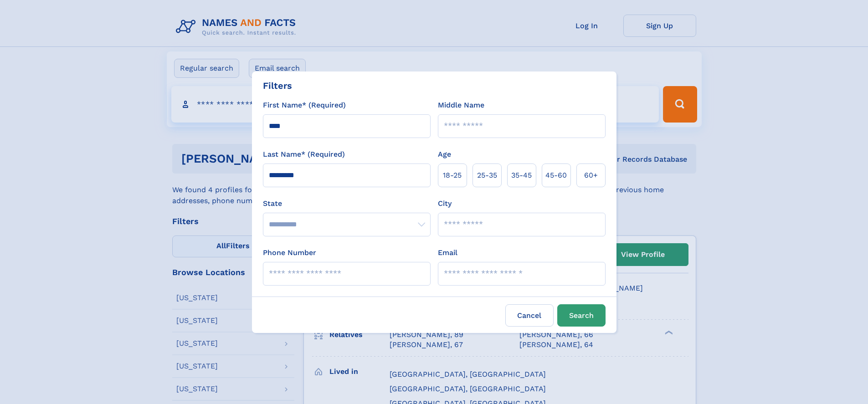 Image resolution: width=868 pixels, height=404 pixels. What do you see at coordinates (581, 316) in the screenshot?
I see `button: Search` at bounding box center [581, 316].